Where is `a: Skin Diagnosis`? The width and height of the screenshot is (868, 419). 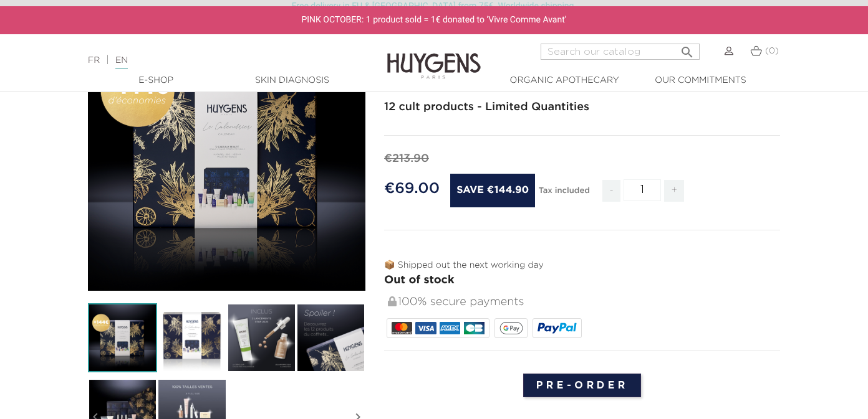 a: Skin Diagnosis is located at coordinates (292, 81).